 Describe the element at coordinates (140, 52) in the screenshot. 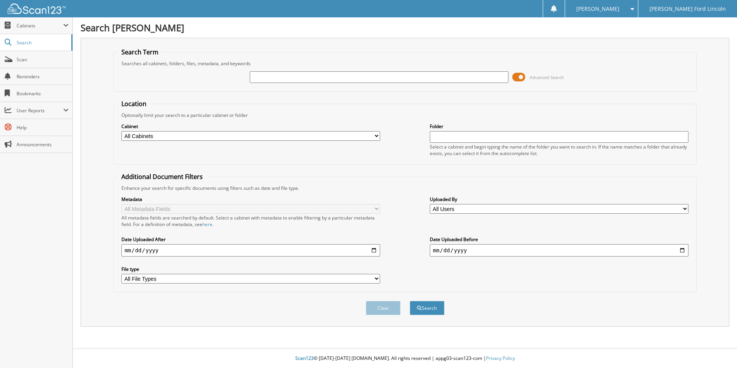

I see `legend: Search Term` at that location.